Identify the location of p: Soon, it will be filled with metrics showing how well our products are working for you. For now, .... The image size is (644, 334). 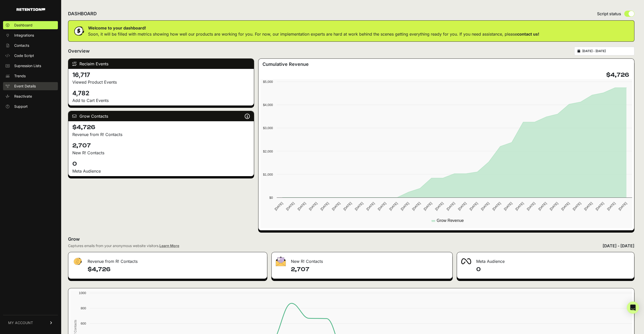
(314, 34).